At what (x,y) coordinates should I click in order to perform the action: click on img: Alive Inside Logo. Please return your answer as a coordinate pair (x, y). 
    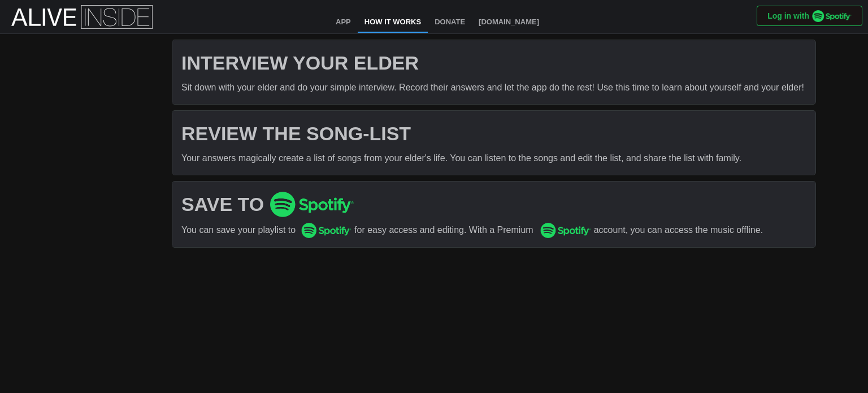
    Looking at the image, I should click on (82, 17).